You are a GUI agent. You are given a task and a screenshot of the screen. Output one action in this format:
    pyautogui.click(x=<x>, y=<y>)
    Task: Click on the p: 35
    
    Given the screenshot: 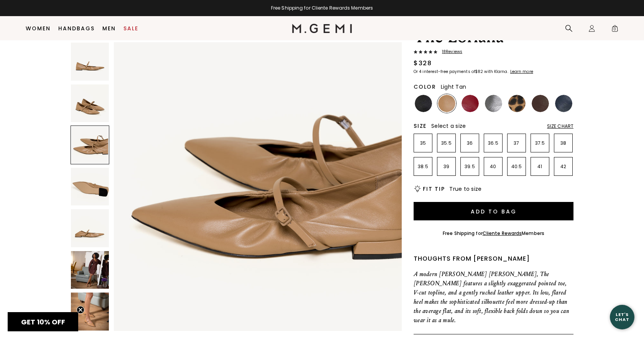 What is the action you would take?
    pyautogui.click(x=423, y=143)
    